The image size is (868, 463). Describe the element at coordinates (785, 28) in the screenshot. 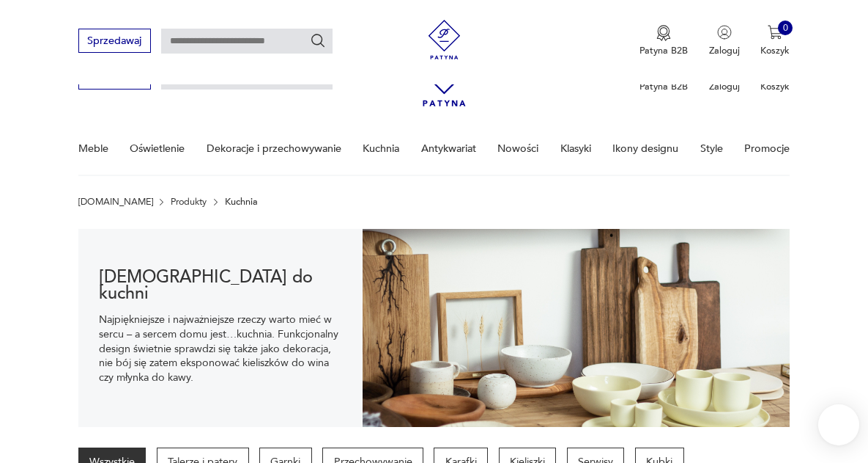

I see `div: 0` at that location.